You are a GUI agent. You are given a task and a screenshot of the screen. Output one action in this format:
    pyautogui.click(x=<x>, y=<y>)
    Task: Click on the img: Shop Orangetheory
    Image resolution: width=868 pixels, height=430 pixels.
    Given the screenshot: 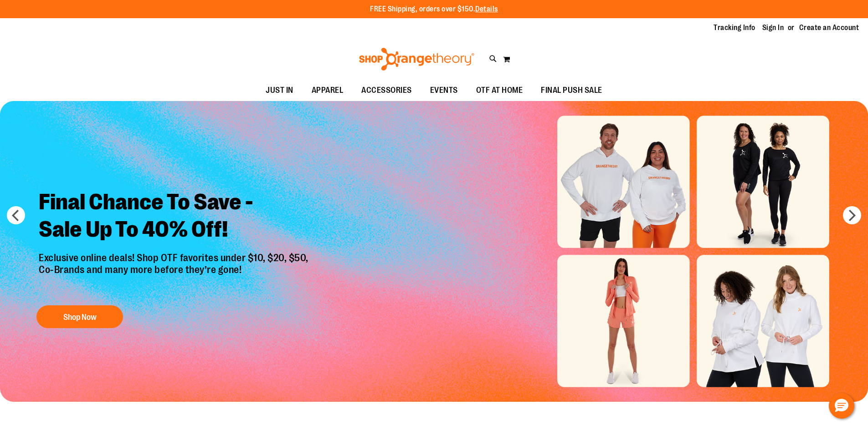 What is the action you would take?
    pyautogui.click(x=416, y=59)
    